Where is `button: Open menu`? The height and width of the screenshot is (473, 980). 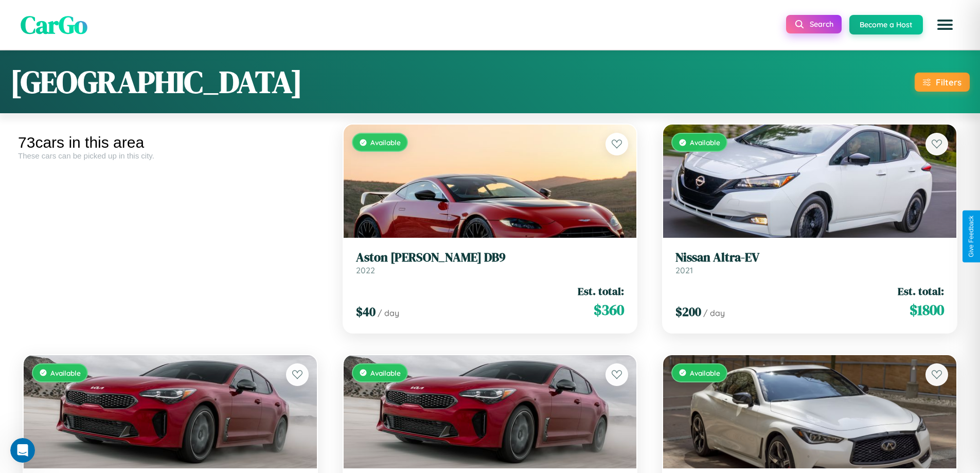
button: Open menu is located at coordinates (945, 25).